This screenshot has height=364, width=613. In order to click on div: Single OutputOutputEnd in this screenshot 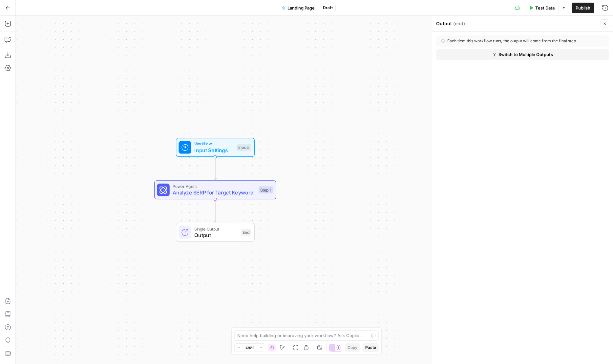, I will do `click(215, 232)`.